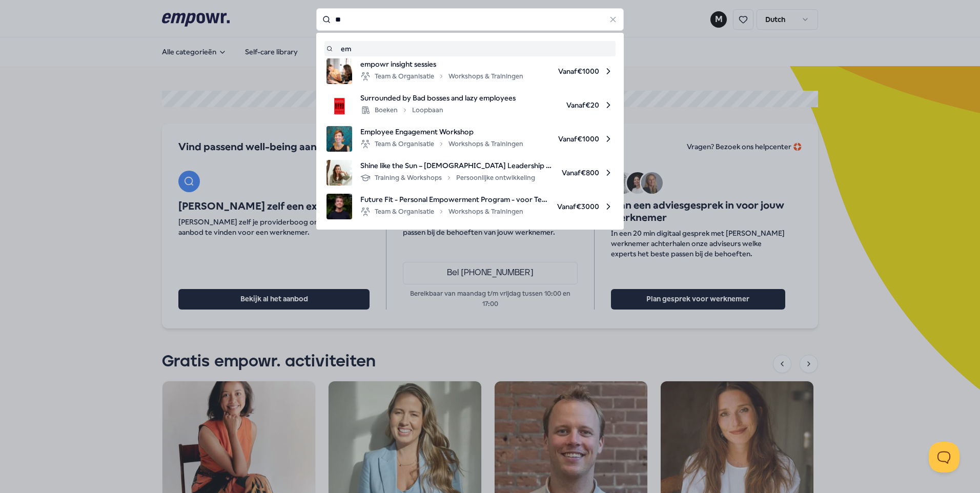  What do you see at coordinates (455, 200) in the screenshot?
I see `span: Future Fit - Personal Empowerment Program - voor Teams` at bounding box center [455, 200].